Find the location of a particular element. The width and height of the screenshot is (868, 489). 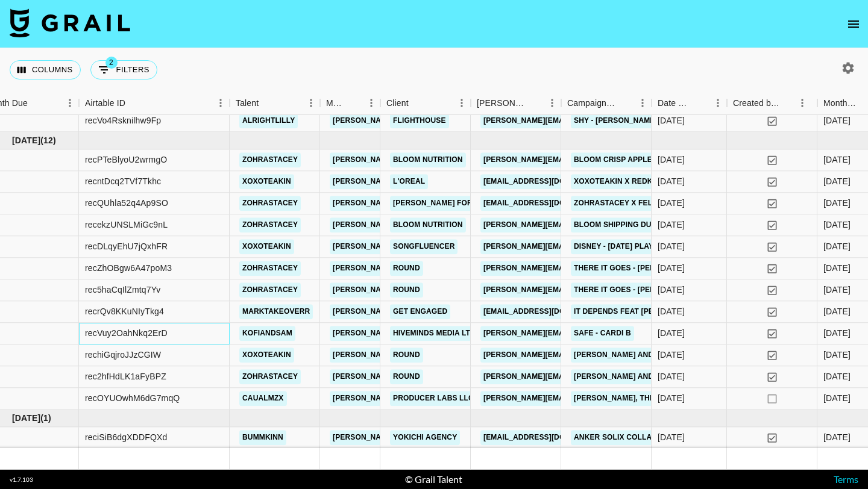

div: recVo4Rsknilhw9Fp is located at coordinates (123, 121).